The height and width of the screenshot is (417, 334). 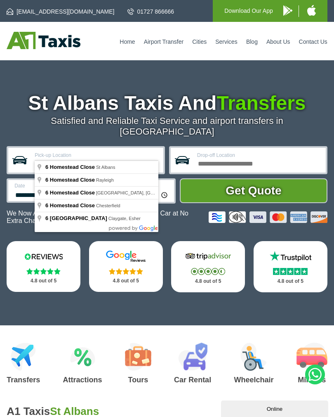 What do you see at coordinates (313, 42) in the screenshot?
I see `a: Contact Us` at bounding box center [313, 42].